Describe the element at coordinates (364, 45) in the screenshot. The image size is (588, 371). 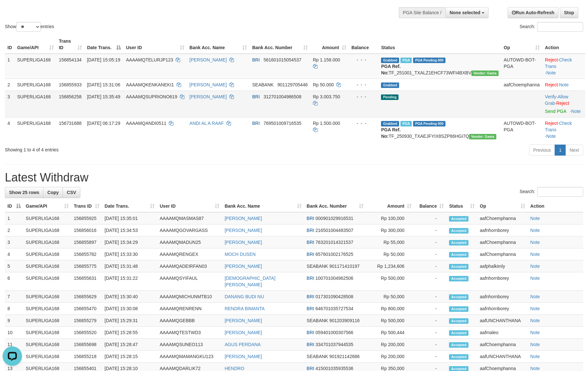
I see `th: Balance` at that location.